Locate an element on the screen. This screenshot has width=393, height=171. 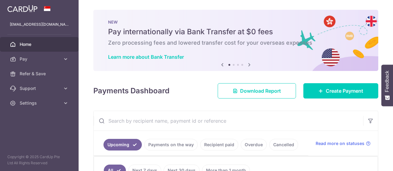
span: Read more on statuses is located at coordinates (339, 144).